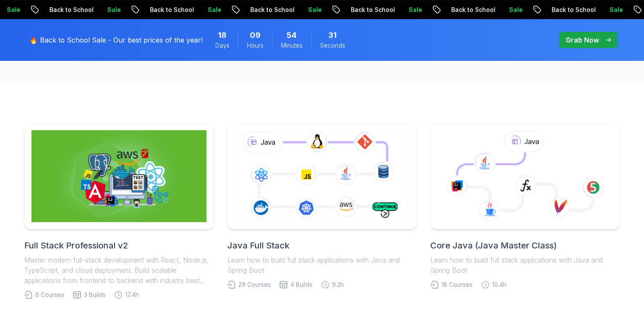  Describe the element at coordinates (322, 246) in the screenshot. I see `h2: Java Full Stack` at that location.